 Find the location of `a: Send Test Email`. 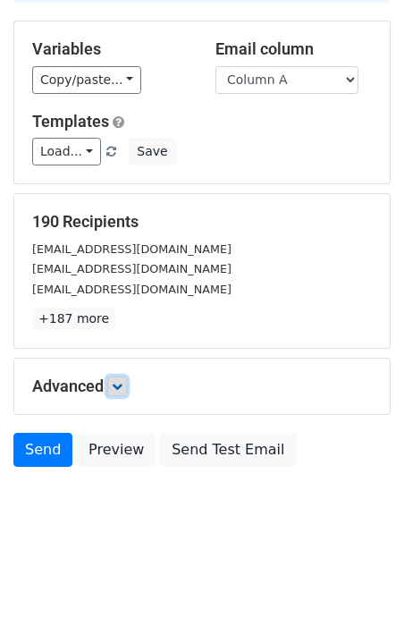

a: Send Test Email is located at coordinates (228, 450).